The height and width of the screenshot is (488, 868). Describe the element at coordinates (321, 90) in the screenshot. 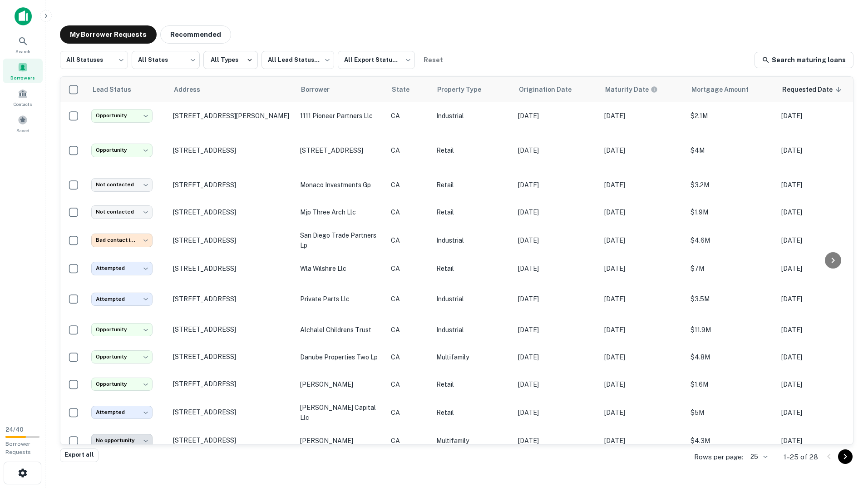

I see `span: Borrower` at that location.